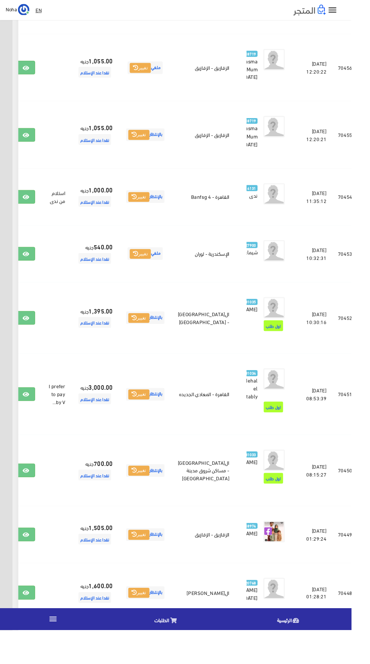 The height and width of the screenshot is (664, 370). I want to click on span: 18974, so click(264, 554).